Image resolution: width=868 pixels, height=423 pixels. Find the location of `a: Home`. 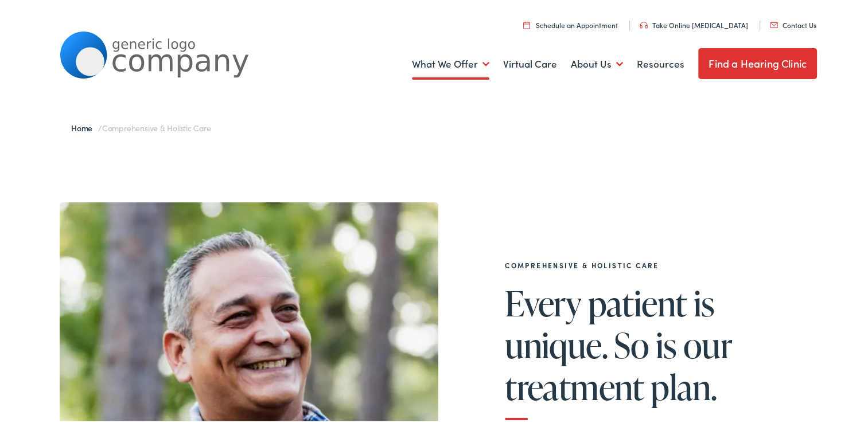

a: Home is located at coordinates (84, 126).